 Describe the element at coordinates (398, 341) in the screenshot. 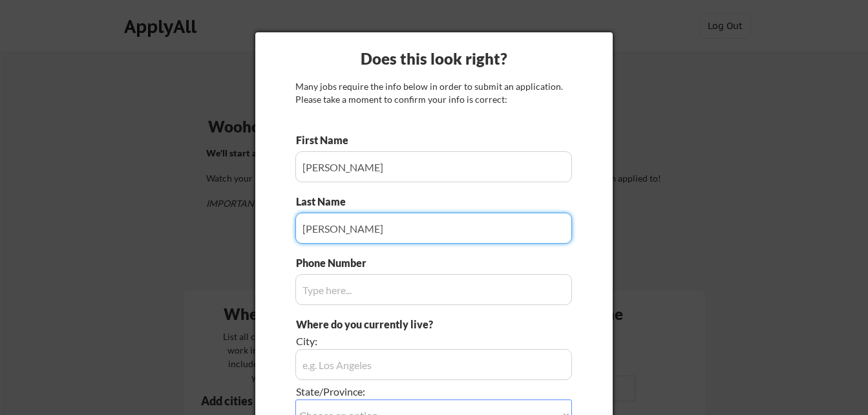

I see `div: City:` at that location.